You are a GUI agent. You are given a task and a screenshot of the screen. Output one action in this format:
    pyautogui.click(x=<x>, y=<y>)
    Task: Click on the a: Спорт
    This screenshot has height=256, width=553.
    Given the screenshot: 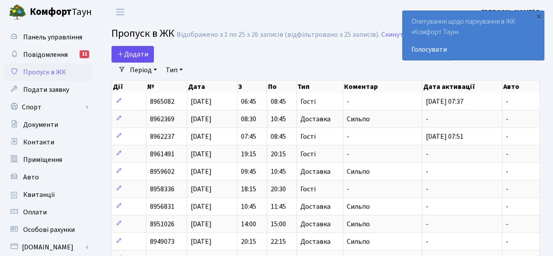 What is the action you would take?
    pyautogui.click(x=48, y=107)
    